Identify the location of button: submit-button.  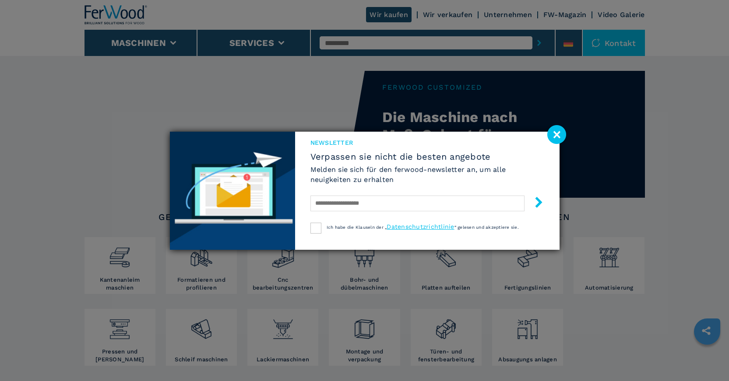
(534, 204).